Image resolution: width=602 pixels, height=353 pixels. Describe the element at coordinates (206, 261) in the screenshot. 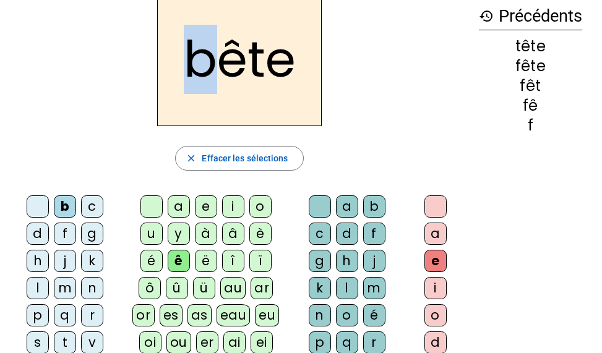

I see `div: ë` at that location.